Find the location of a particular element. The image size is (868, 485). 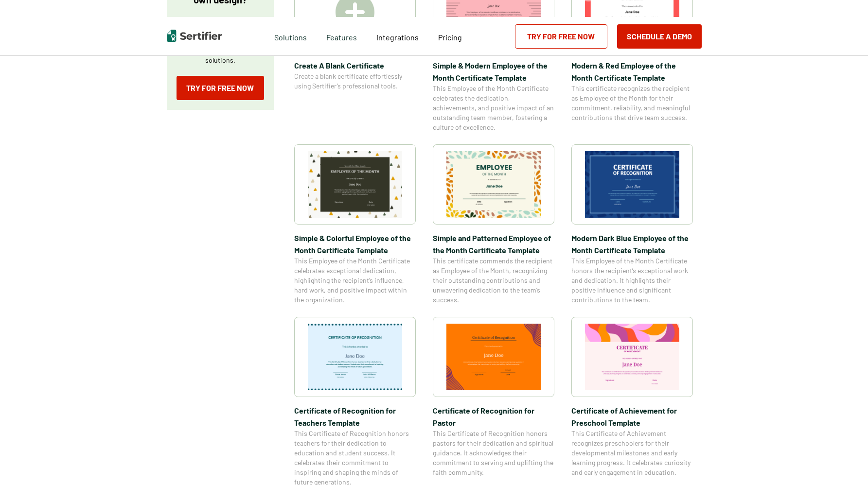

span: Certificate of Achievement for Preschool Template is located at coordinates (632, 417).